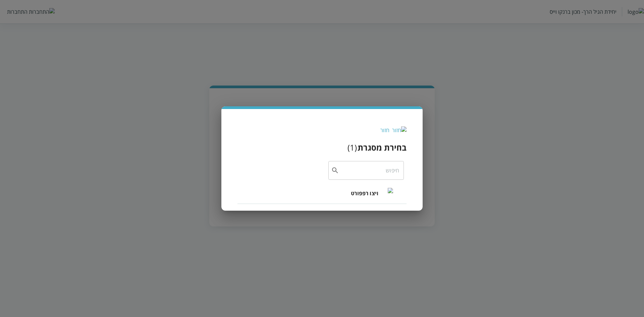  I want to click on img: ויצו רפפורט, so click(388, 193).